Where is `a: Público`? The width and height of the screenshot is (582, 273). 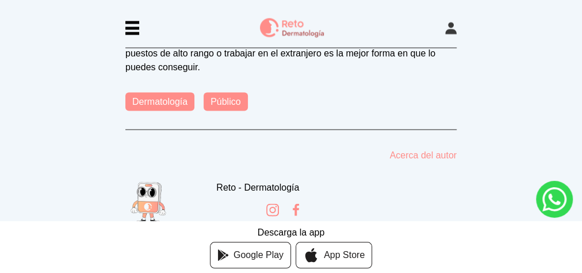 a: Público is located at coordinates (225, 102).